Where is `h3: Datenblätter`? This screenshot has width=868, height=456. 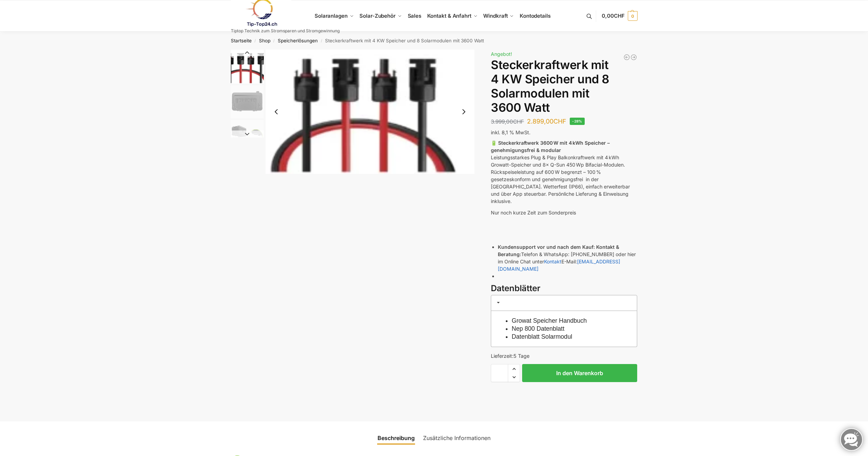
h3: Datenblätter is located at coordinates (564, 289).